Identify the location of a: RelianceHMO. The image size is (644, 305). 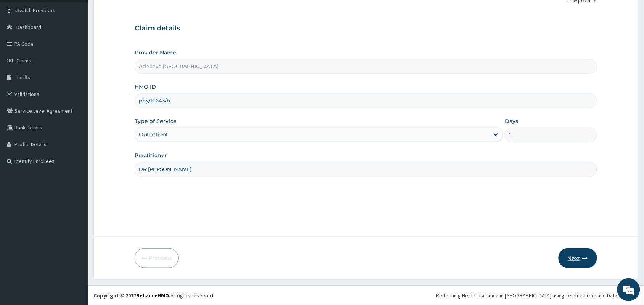
(152, 296).